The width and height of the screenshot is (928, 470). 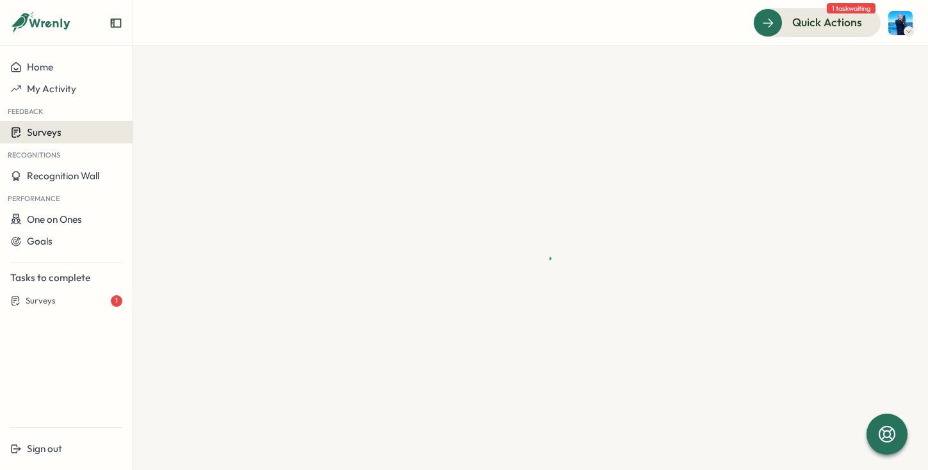 What do you see at coordinates (51, 88) in the screenshot?
I see `span: My Activity` at bounding box center [51, 88].